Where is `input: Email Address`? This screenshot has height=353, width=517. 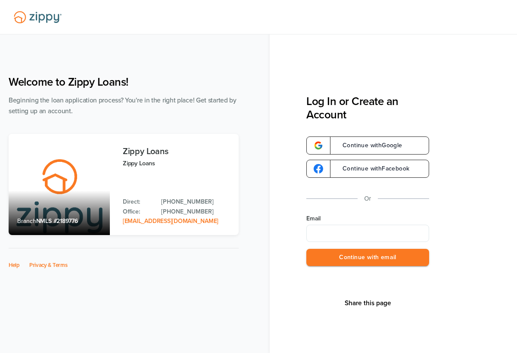
input: Email Address is located at coordinates (368, 234).